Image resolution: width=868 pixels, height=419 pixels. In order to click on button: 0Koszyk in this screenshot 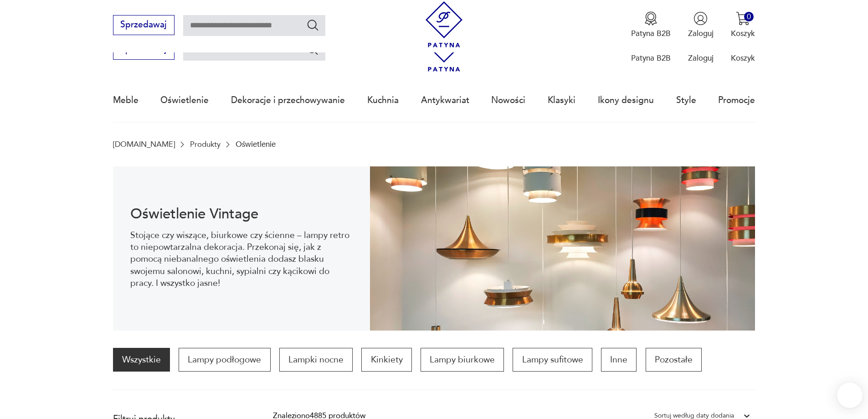, I will do `click(743, 25)`.